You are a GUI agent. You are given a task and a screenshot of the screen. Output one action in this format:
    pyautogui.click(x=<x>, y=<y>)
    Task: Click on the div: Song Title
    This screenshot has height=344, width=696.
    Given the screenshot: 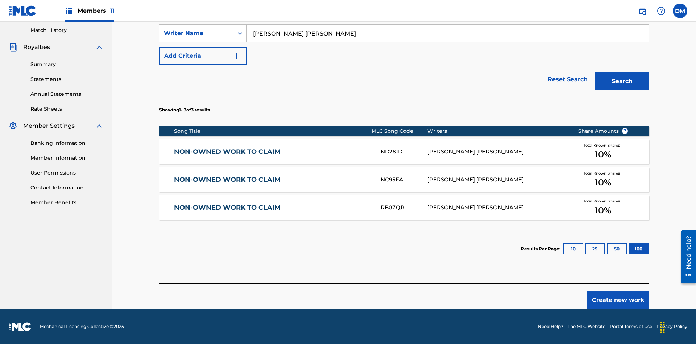 What is the action you would take?
    pyautogui.click(x=273, y=131)
    